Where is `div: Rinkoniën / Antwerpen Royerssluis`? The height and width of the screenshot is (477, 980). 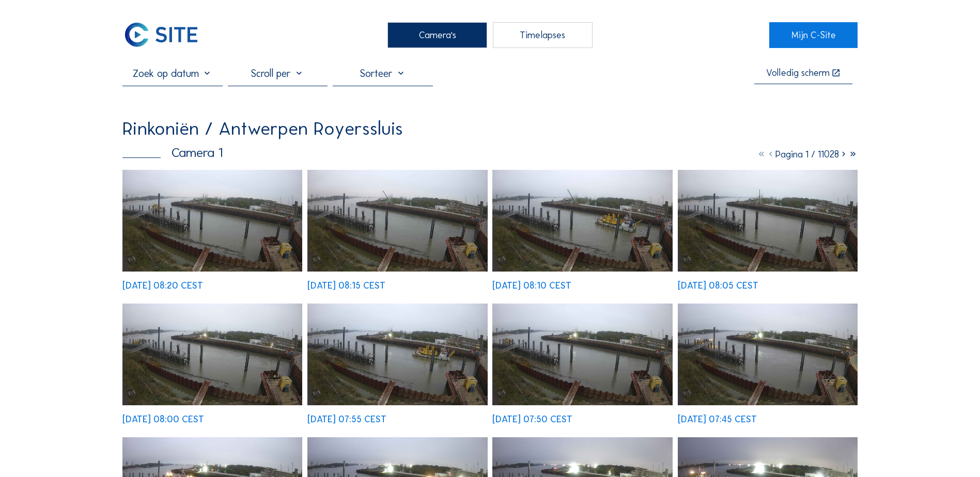
div: Rinkoniën / Antwerpen Royerssluis is located at coordinates (262, 129).